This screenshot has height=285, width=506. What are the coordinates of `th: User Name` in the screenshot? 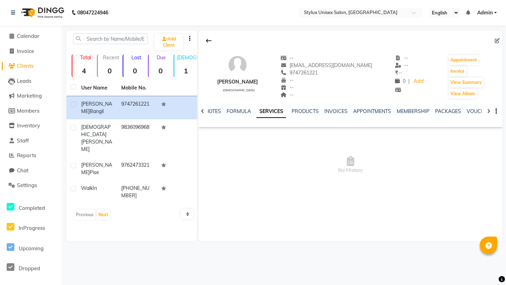 It's located at (97, 88).